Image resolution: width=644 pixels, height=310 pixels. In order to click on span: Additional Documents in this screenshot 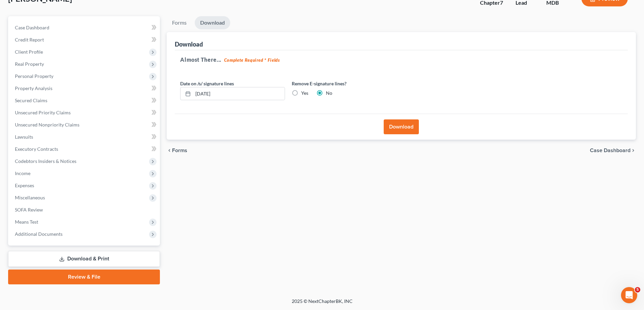, I will do `click(39, 234)`.